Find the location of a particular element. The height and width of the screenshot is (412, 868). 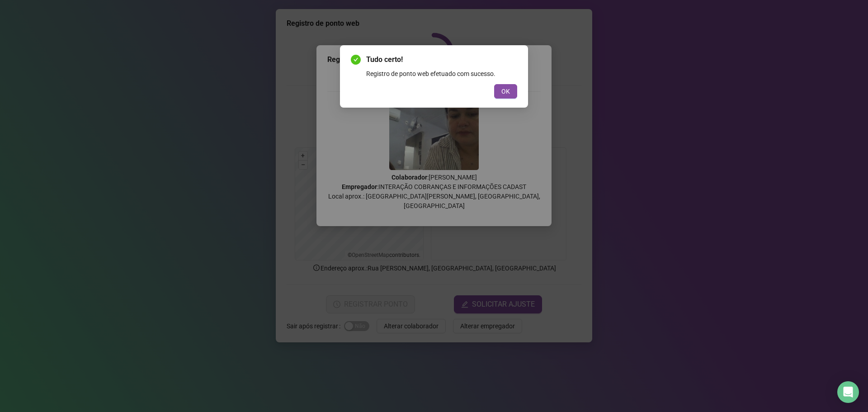

div: Registro de ponto web efetuado com sucesso. is located at coordinates (442, 73).